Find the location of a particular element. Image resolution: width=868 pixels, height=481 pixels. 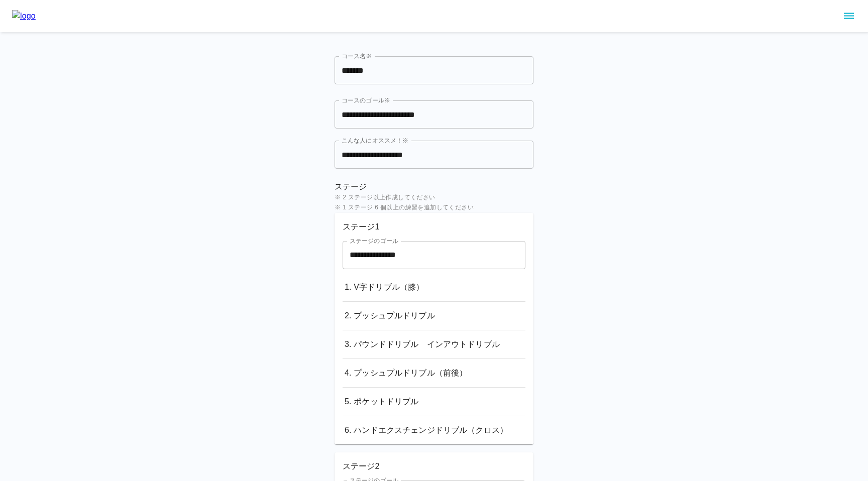

p: ステージ 2 is located at coordinates (361, 466).